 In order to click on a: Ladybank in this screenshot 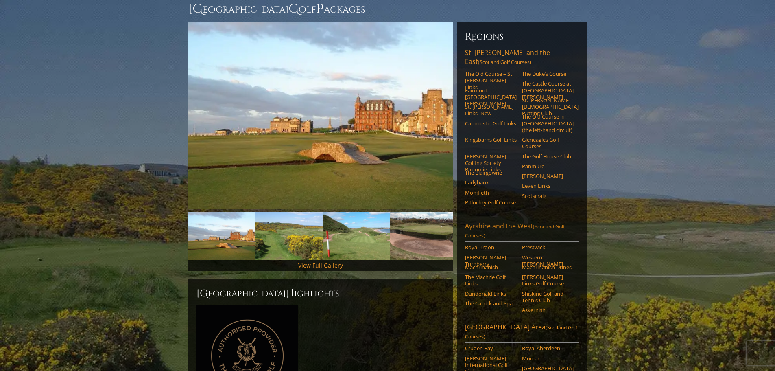, I will do `click(491, 182)`.